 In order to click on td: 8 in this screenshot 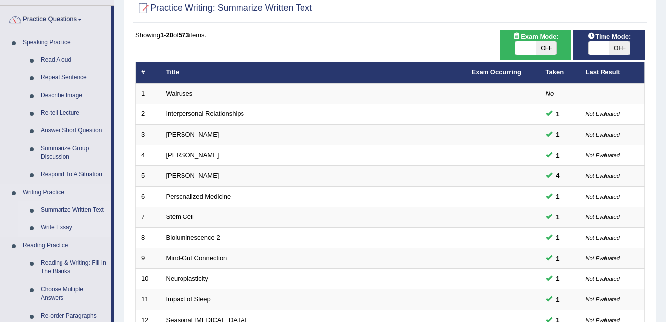, I will do `click(148, 238)`.